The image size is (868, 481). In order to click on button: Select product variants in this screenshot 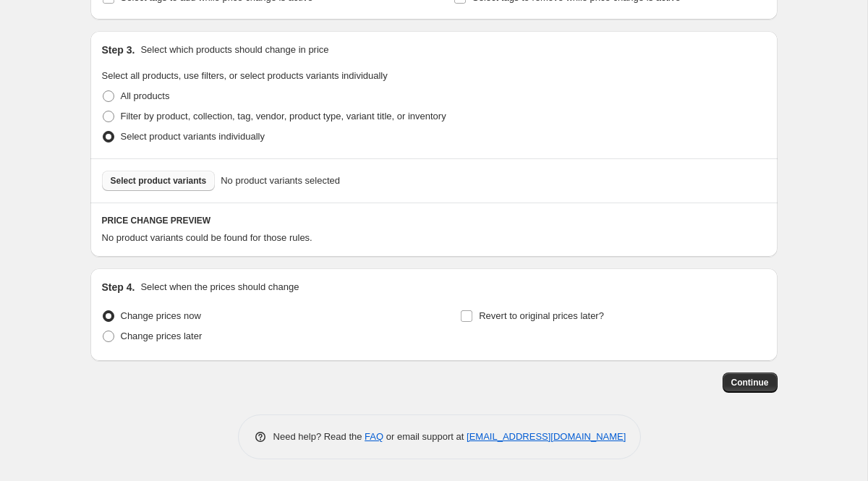, I will do `click(159, 181)`.